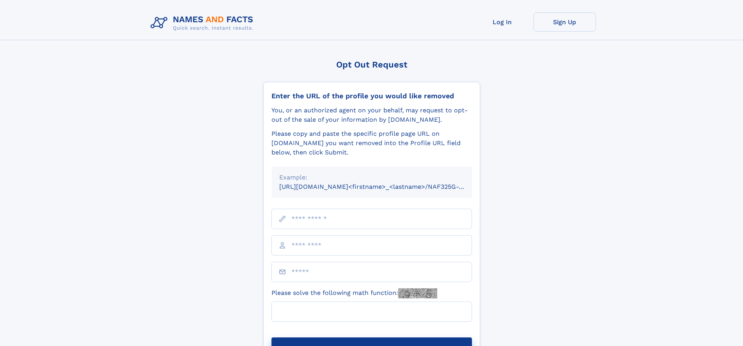 This screenshot has height=346, width=743. I want to click on div: Enter the URL of the profile you would like removed, so click(372, 96).